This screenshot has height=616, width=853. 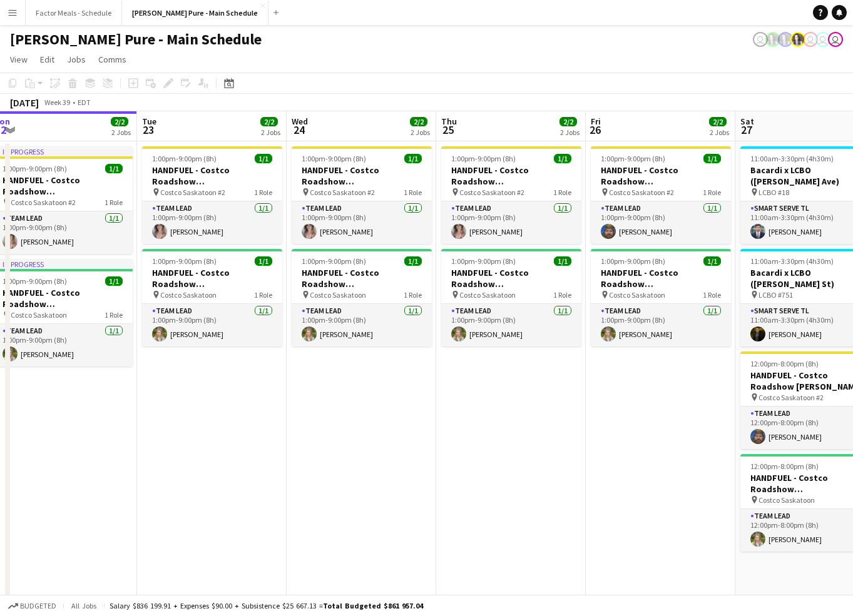 I want to click on span: All jobs, so click(x=84, y=605).